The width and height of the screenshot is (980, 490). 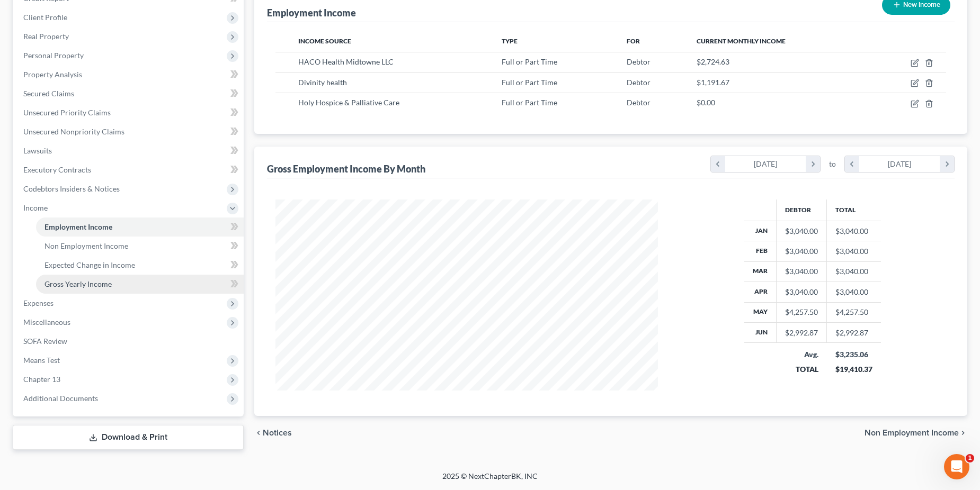 I want to click on a: Gross Yearly Income, so click(x=140, y=284).